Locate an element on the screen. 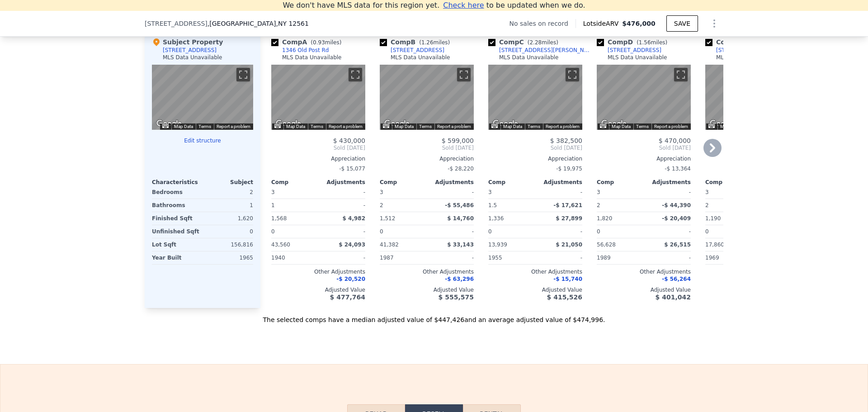  div: 1346 Old Post Rd is located at coordinates (305, 50).